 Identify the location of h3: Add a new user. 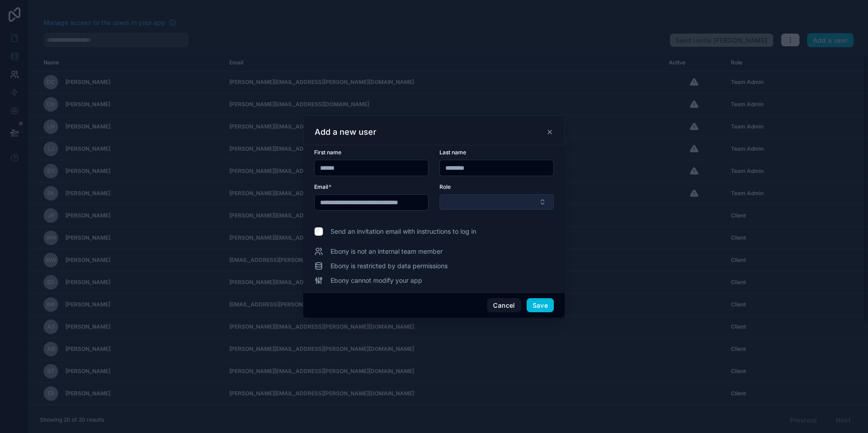
(345, 132).